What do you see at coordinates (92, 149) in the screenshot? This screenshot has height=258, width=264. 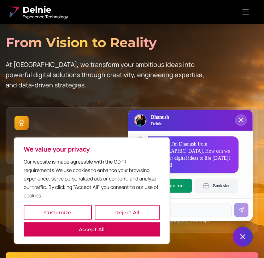 I see `p: We value your privacy` at bounding box center [92, 149].